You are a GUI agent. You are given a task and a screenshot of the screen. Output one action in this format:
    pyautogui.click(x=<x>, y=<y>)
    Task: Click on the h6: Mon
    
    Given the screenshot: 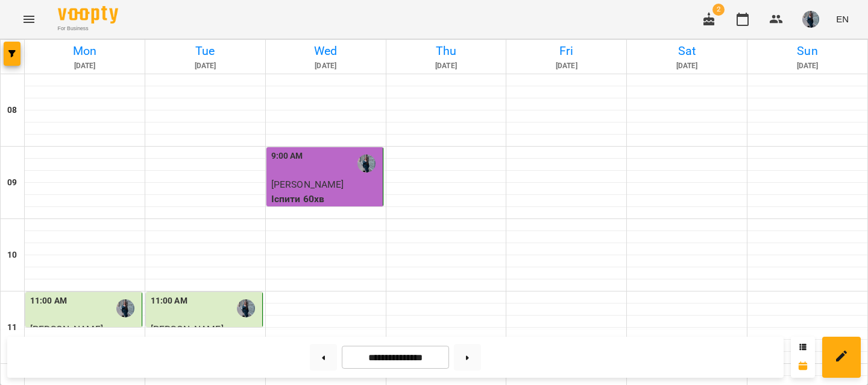 What is the action you would take?
    pyautogui.click(x=84, y=50)
    